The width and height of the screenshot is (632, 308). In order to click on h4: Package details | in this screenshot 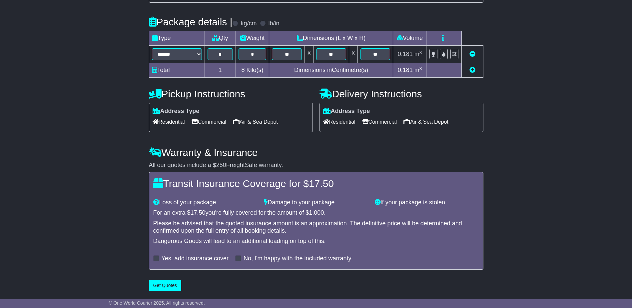, I will do `click(190, 22)`.